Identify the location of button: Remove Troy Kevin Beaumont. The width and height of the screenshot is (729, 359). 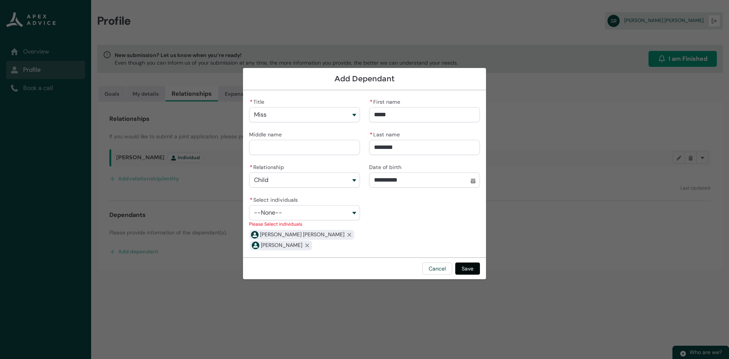
(307, 245).